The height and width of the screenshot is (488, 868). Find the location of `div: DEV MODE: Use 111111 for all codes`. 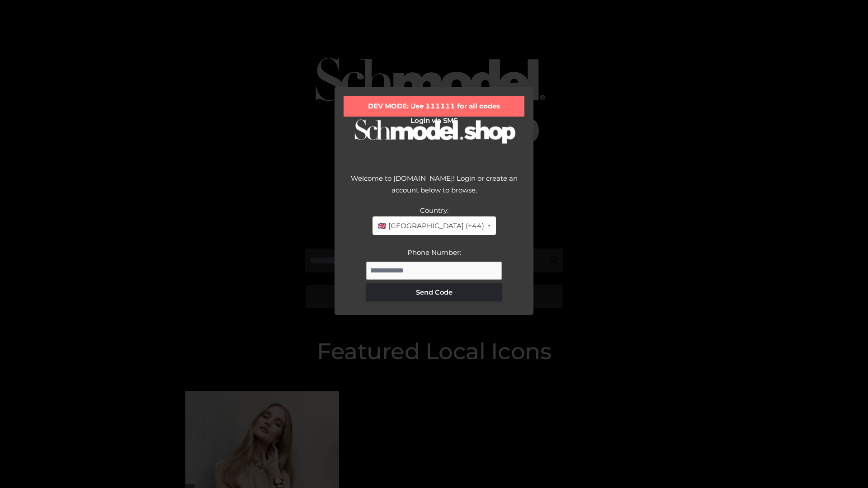

div: DEV MODE: Use 111111 for all codes is located at coordinates (434, 106).